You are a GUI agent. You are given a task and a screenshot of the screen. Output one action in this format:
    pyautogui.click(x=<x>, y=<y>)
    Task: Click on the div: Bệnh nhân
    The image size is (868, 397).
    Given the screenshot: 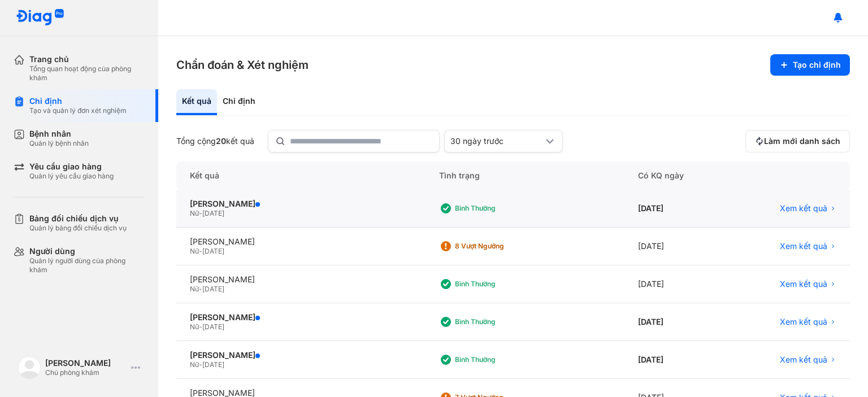 What is the action you would take?
    pyautogui.click(x=59, y=134)
    